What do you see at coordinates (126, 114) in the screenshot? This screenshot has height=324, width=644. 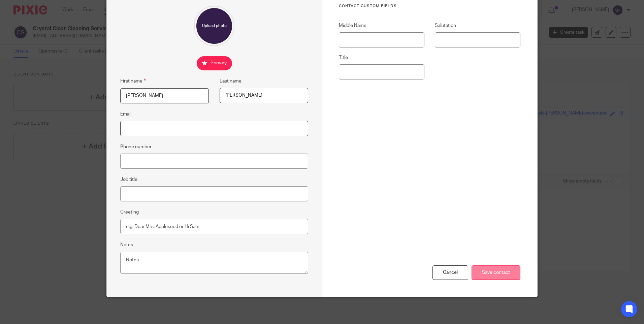 I see `label: Email` at bounding box center [126, 114].